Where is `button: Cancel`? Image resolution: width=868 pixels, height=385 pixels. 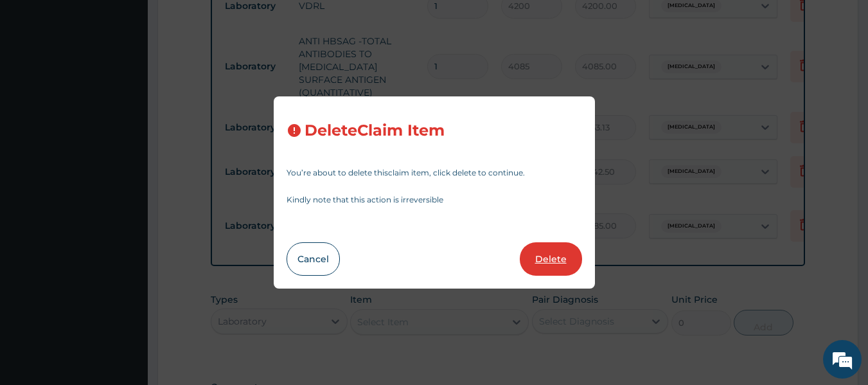 button: Cancel is located at coordinates (313, 259).